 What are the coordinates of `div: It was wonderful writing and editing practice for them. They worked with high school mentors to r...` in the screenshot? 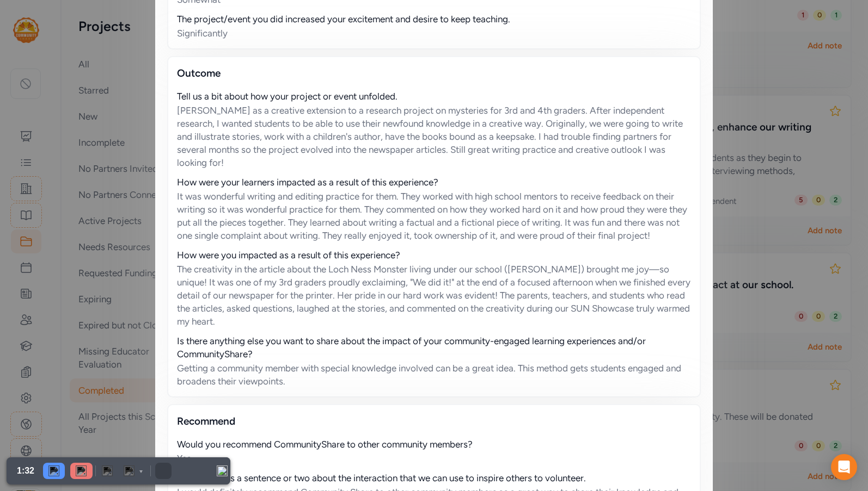 It's located at (434, 216).